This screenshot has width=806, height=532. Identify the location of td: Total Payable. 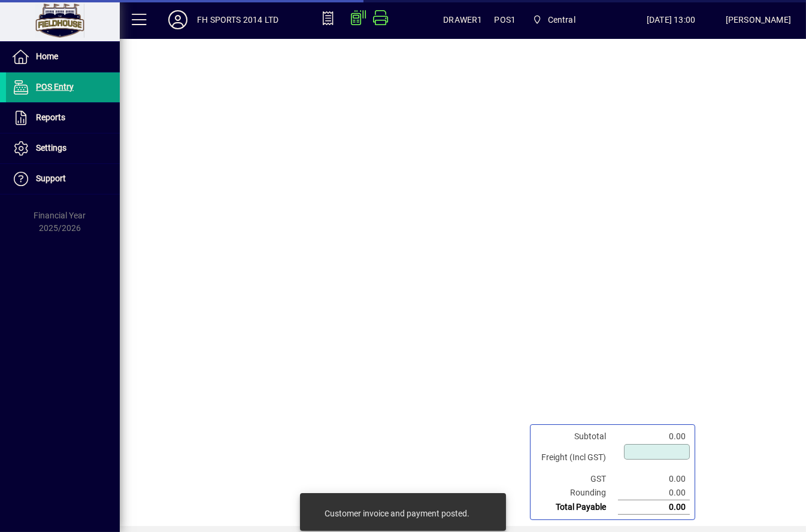
(577, 508).